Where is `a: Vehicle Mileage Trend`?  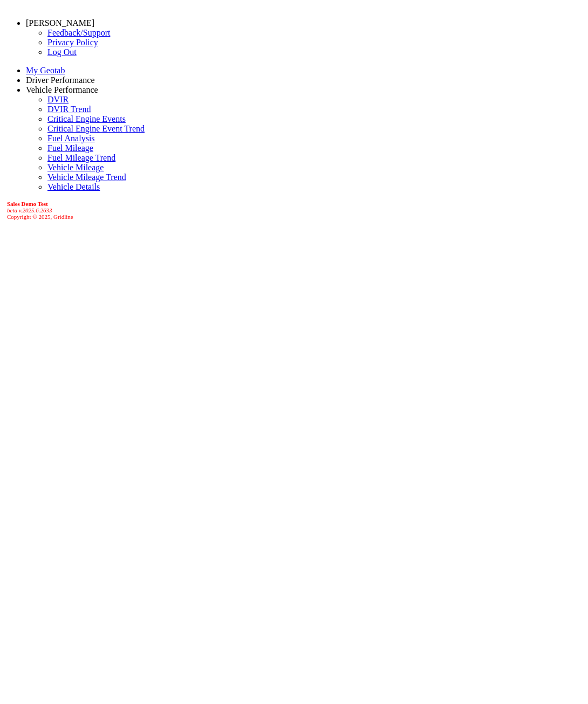 a: Vehicle Mileage Trend is located at coordinates (87, 177).